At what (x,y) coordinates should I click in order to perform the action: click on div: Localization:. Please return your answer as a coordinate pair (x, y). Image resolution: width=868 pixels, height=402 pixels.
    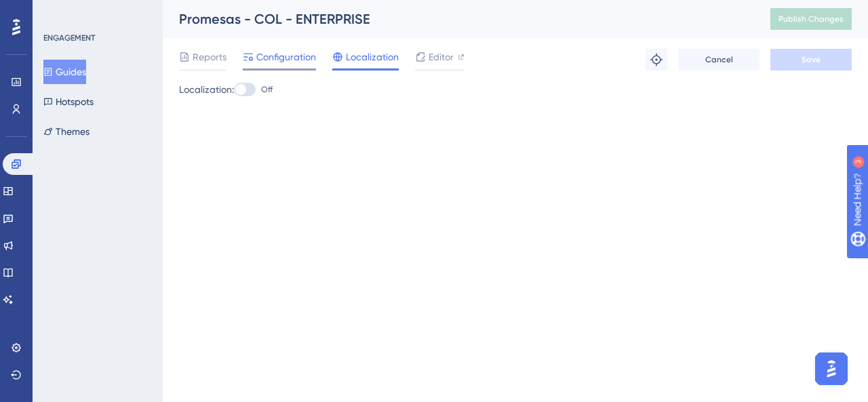
    Looking at the image, I should click on (515, 89).